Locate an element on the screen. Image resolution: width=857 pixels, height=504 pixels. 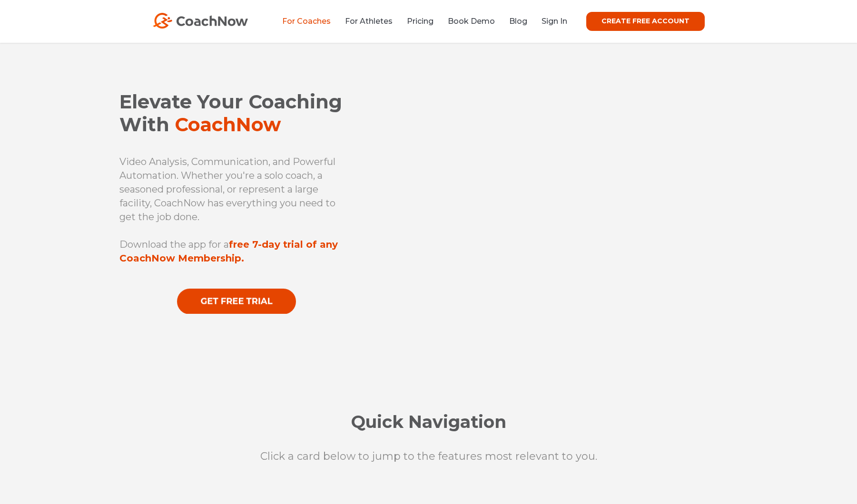
p: Video Analysis, Communication, and Powerful Automation. Whether you're a solo coach, a seasoned p... is located at coordinates (237, 190).